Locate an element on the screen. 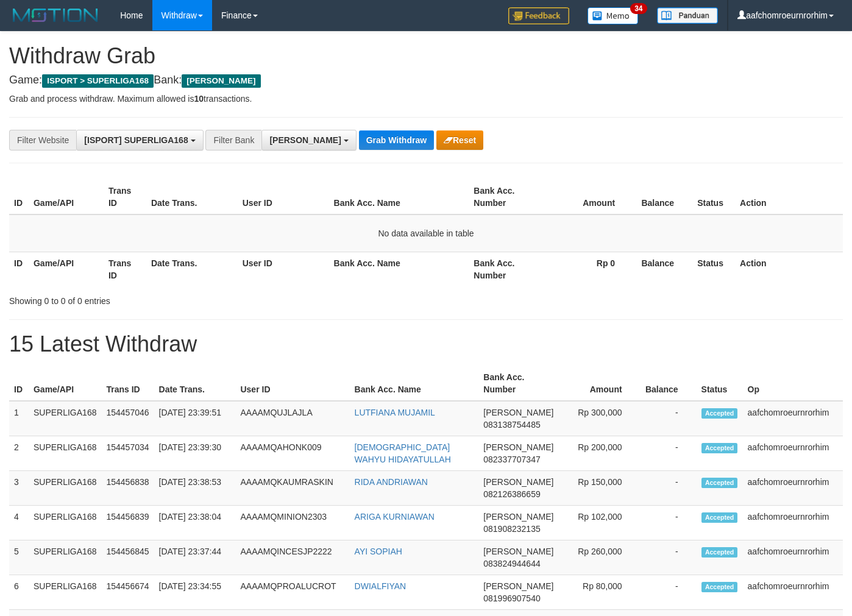 The image size is (852, 616). strong: 10 is located at coordinates (199, 99).